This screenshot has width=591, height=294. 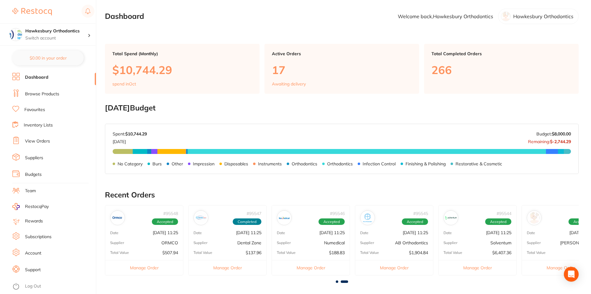 What do you see at coordinates (16, 206) in the screenshot?
I see `img: RestocqPay` at bounding box center [16, 206].